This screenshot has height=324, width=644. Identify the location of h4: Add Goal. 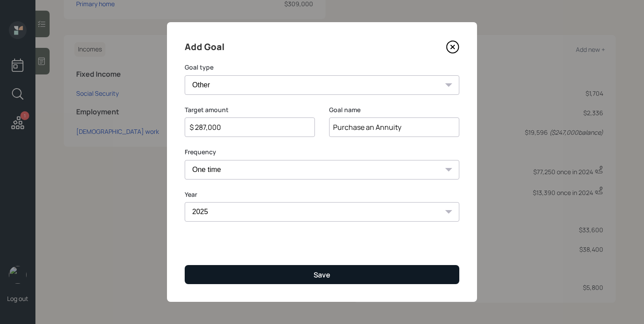
(205, 47).